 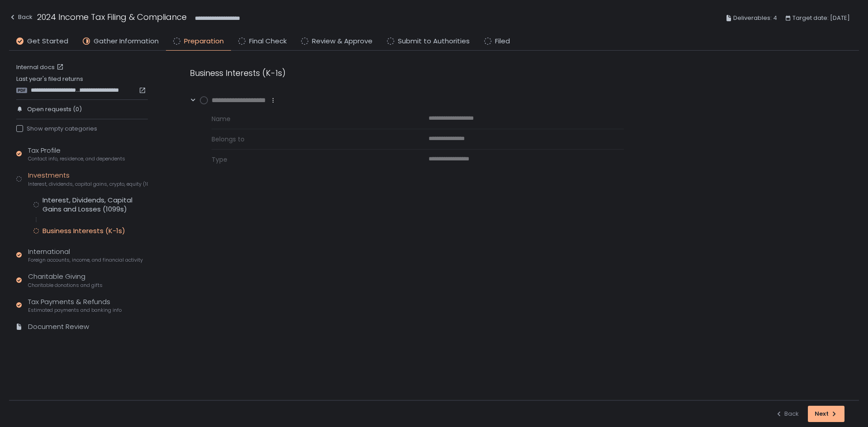 I want to click on div: Charitable Giving, so click(x=65, y=280).